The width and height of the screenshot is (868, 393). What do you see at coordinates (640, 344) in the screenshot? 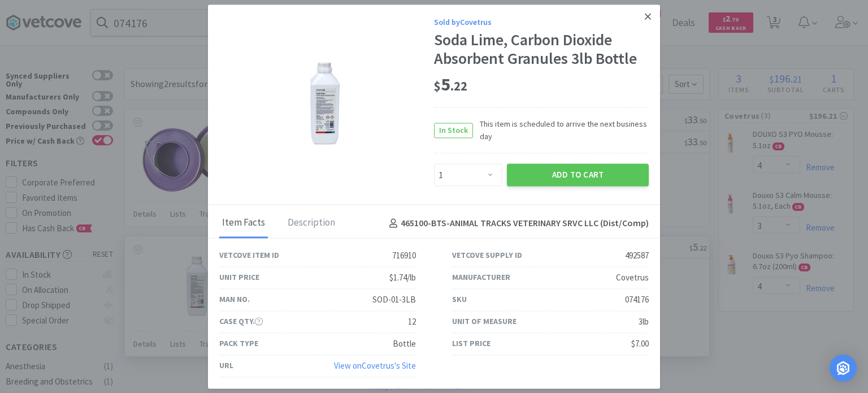
I see `div: $7.00` at bounding box center [640, 344].